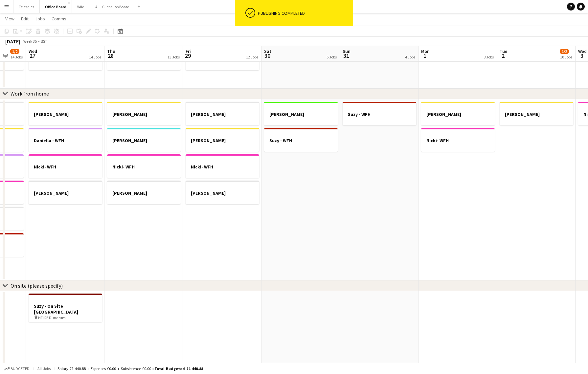 The width and height of the screenshot is (588, 374). I want to click on span: 27, so click(32, 56).